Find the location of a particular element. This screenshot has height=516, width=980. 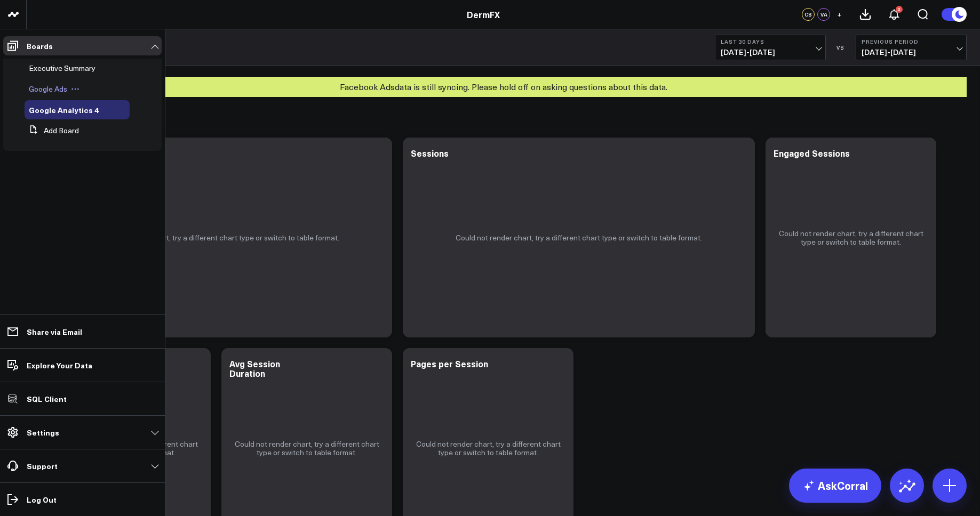

div: Sessions is located at coordinates (429, 153).